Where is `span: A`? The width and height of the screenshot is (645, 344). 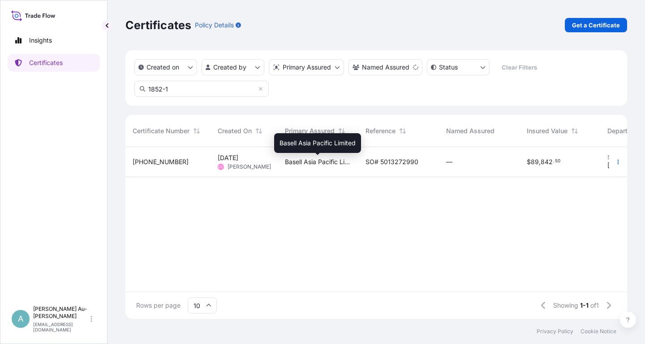
span: A is located at coordinates (21, 319).